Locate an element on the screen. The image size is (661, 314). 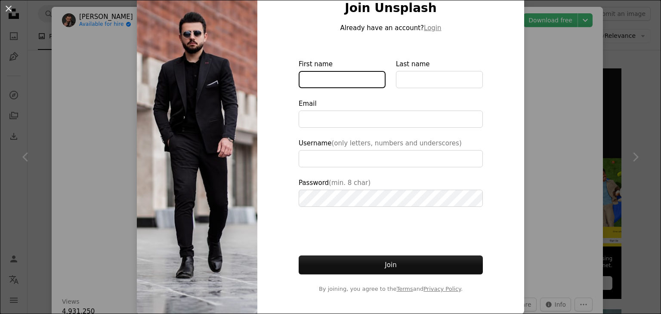
input: Last name is located at coordinates (439, 80).